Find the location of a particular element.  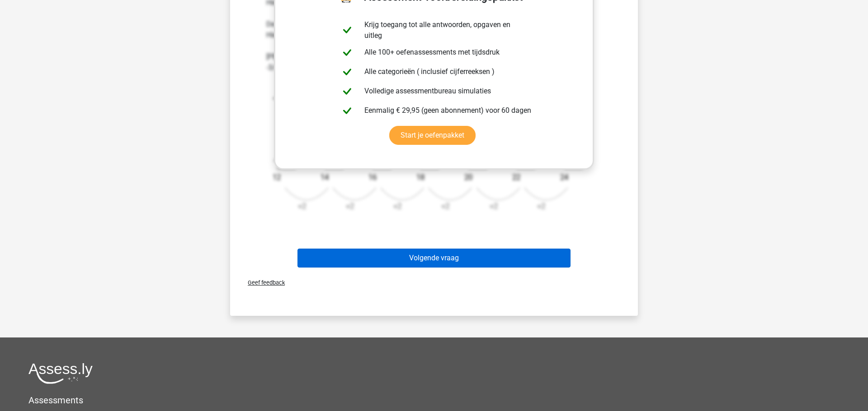

button: Volgende vraag is located at coordinates (434, 258).